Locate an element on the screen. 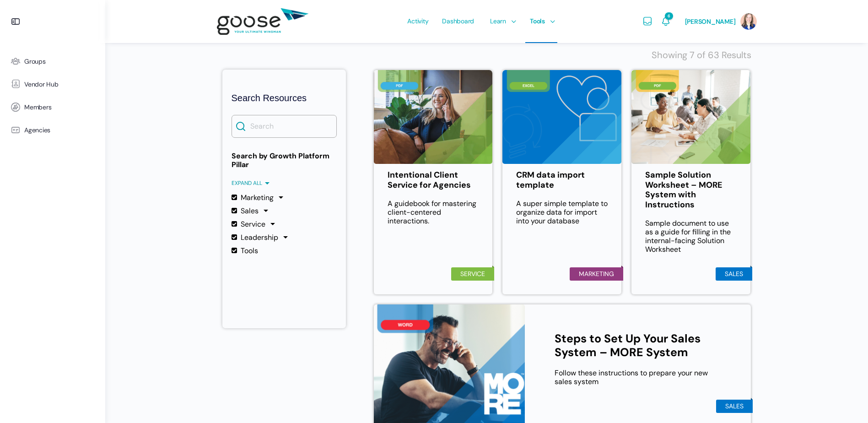 The height and width of the screenshot is (423, 868). a: Members is located at coordinates (52, 107).